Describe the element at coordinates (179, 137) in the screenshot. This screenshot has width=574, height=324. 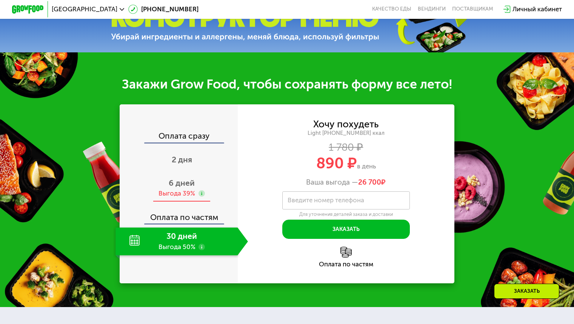
I see `div: Оплата сразу` at that location.